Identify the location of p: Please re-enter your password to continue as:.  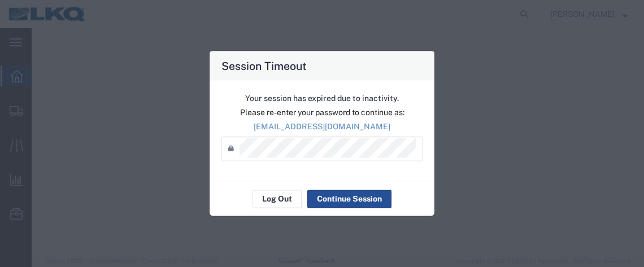
(322, 112).